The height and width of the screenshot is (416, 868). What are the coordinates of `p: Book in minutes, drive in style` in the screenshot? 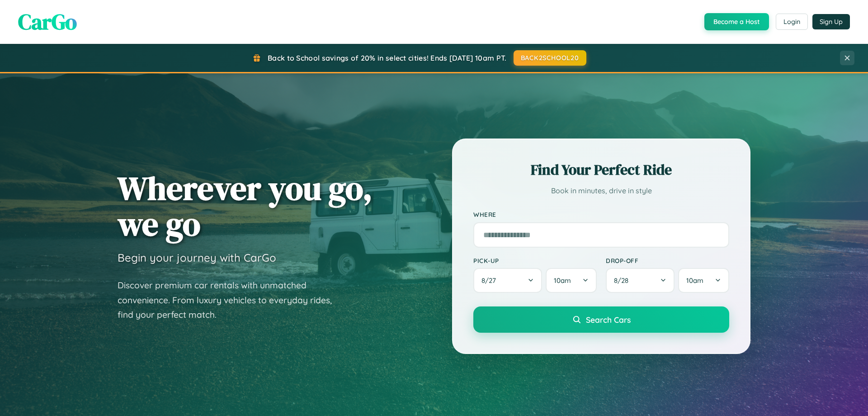 It's located at (602, 190).